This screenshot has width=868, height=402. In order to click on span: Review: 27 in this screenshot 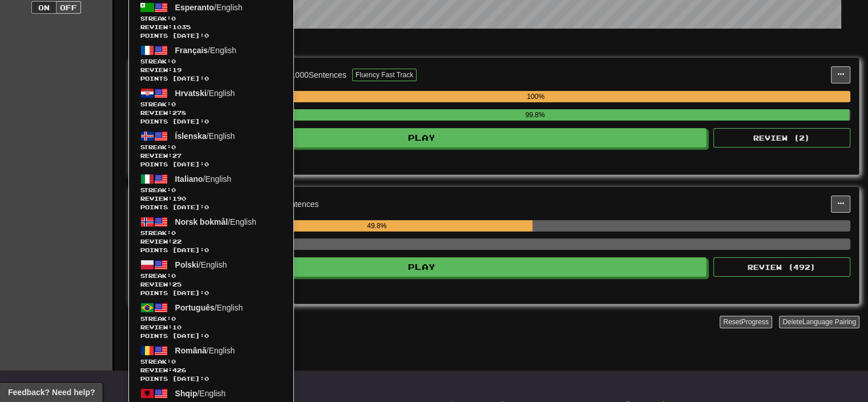, I will do `click(211, 156)`.